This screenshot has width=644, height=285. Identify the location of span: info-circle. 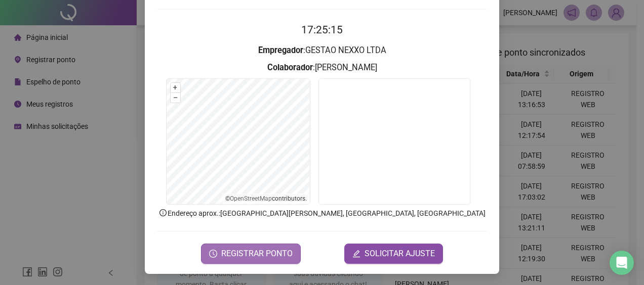
(163, 213).